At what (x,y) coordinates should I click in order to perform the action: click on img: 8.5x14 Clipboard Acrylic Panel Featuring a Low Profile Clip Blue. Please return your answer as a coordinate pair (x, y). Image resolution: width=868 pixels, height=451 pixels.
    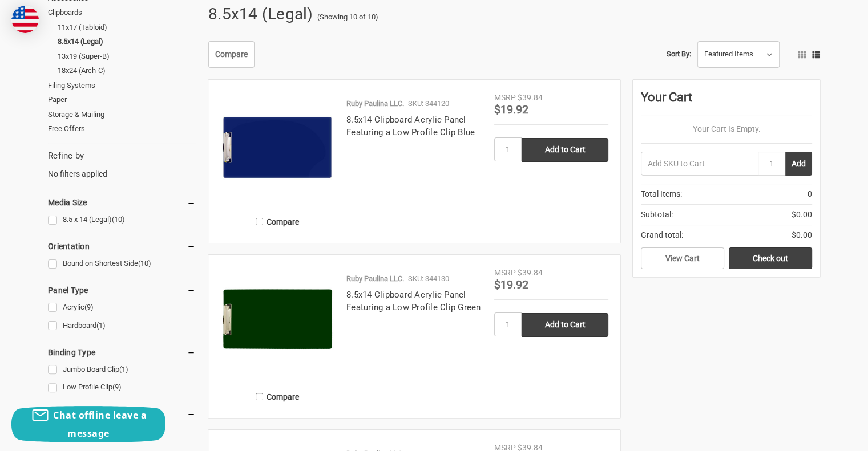
    Looking at the image, I should click on (277, 149).